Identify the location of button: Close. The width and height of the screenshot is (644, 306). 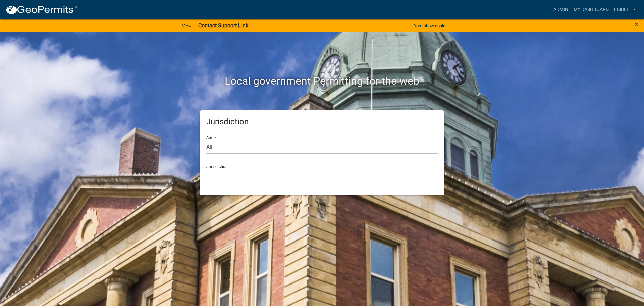
(637, 24).